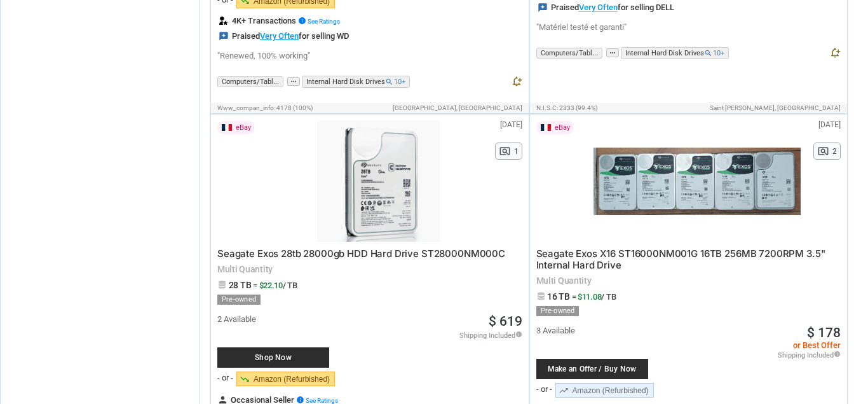 The height and width of the screenshot is (404, 868). What do you see at coordinates (593, 369) in the screenshot?
I see `span: Make an Offer / Buy Now` at bounding box center [593, 369].